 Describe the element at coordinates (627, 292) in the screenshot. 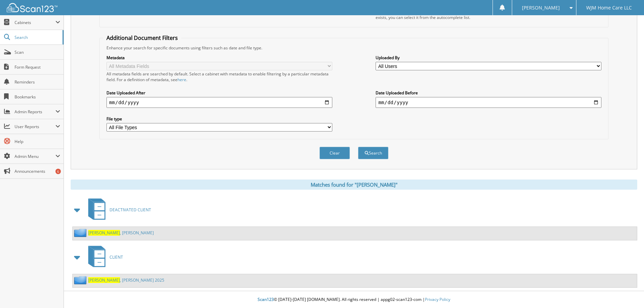

I see `div: Chat Widget` at that location.